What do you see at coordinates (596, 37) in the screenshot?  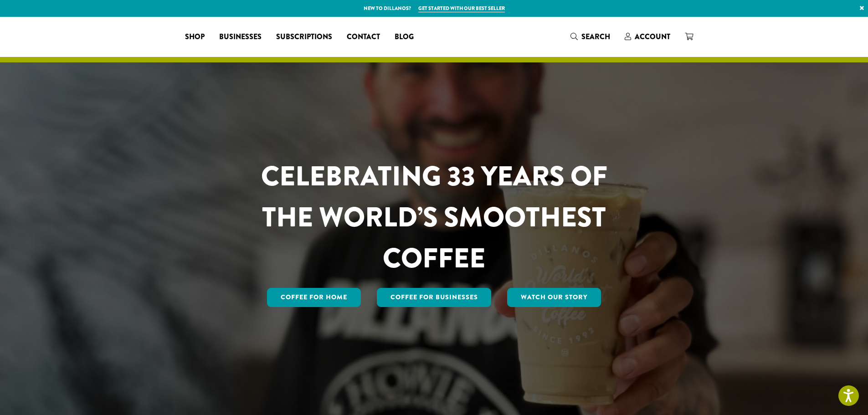 I see `span: Search` at bounding box center [596, 37].